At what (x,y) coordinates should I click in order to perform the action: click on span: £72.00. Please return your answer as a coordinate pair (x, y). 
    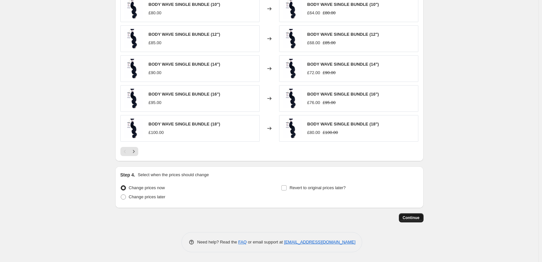
    Looking at the image, I should click on (314, 72).